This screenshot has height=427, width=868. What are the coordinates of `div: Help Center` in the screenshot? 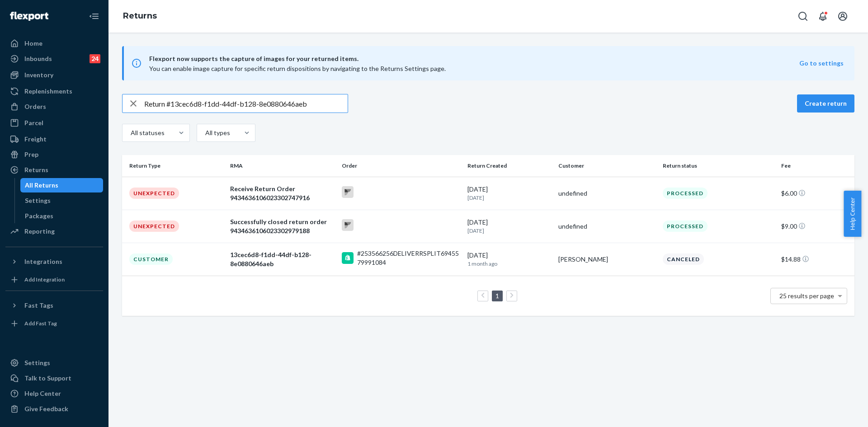 It's located at (43, 394).